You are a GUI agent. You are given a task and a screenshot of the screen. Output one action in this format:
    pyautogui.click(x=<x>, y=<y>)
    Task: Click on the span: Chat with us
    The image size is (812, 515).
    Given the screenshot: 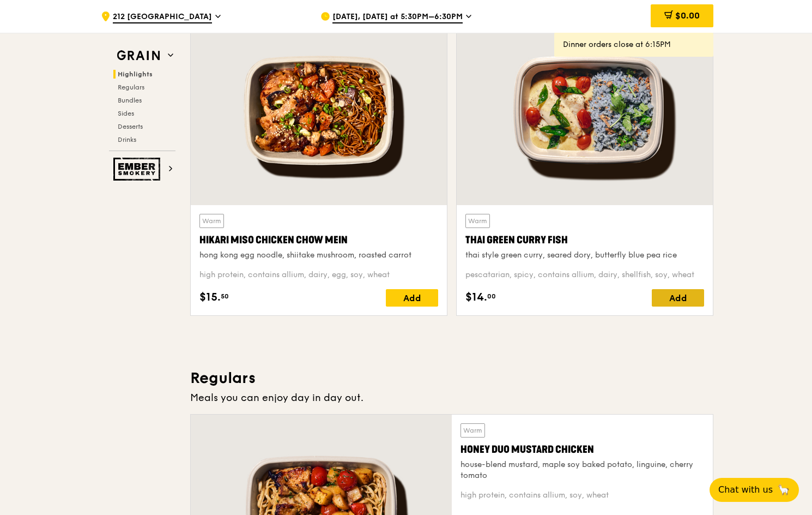 What is the action you would take?
    pyautogui.click(x=746, y=490)
    